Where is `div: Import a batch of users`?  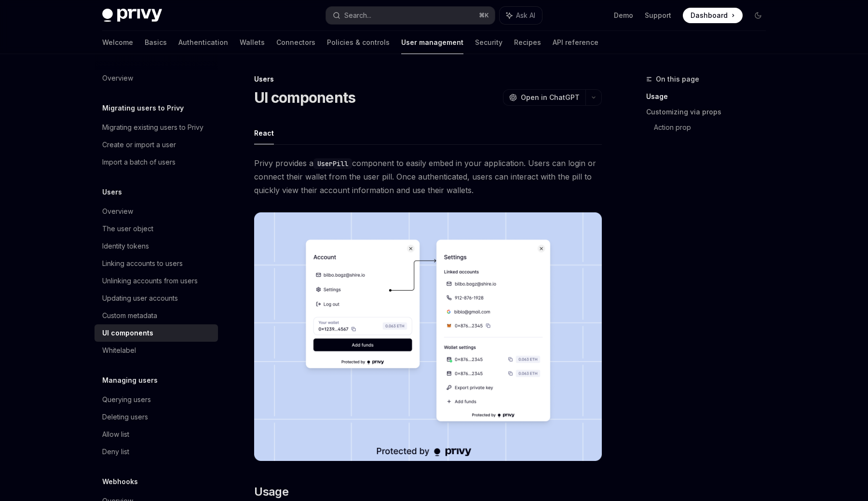 div: Import a batch of users is located at coordinates (139, 162).